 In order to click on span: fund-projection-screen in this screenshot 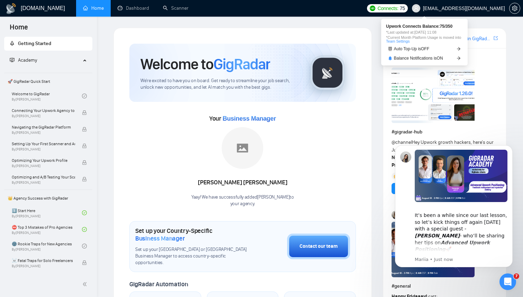, I will do `click(12, 60)`.